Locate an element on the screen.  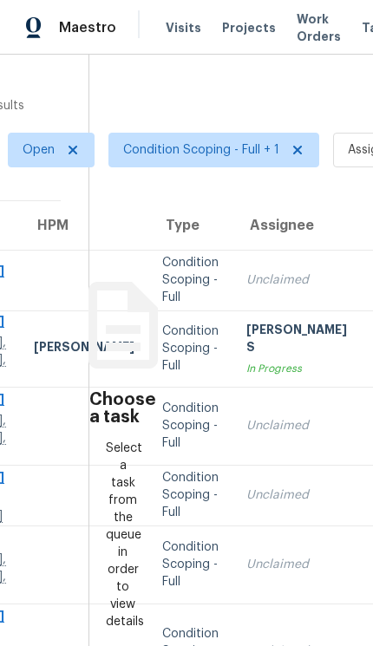
th: Assignee is located at coordinates (296, 225).